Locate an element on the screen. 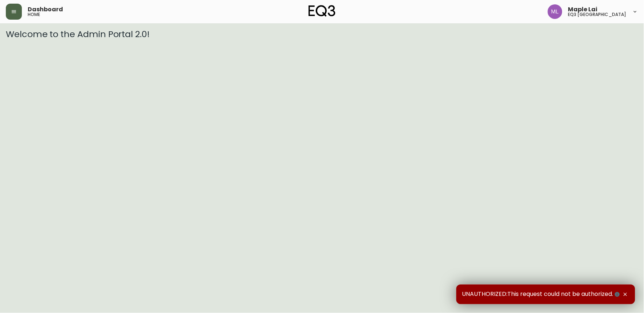  h3: Welcome to the Admin Portal 2.0! is located at coordinates (322, 34).